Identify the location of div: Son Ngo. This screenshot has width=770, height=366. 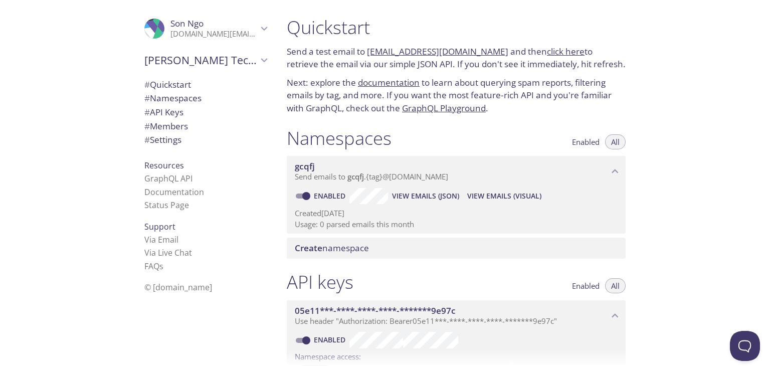
(206, 29).